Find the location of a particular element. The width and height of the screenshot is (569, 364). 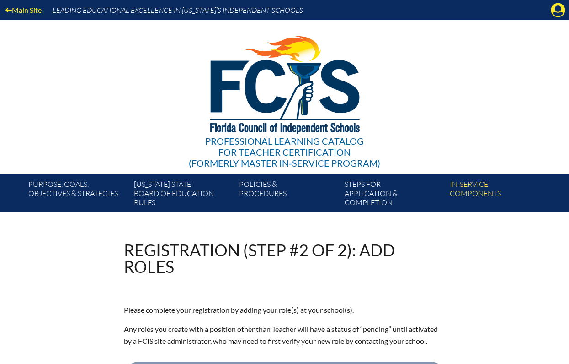

span: for Teacher Certification is located at coordinates (284, 152).